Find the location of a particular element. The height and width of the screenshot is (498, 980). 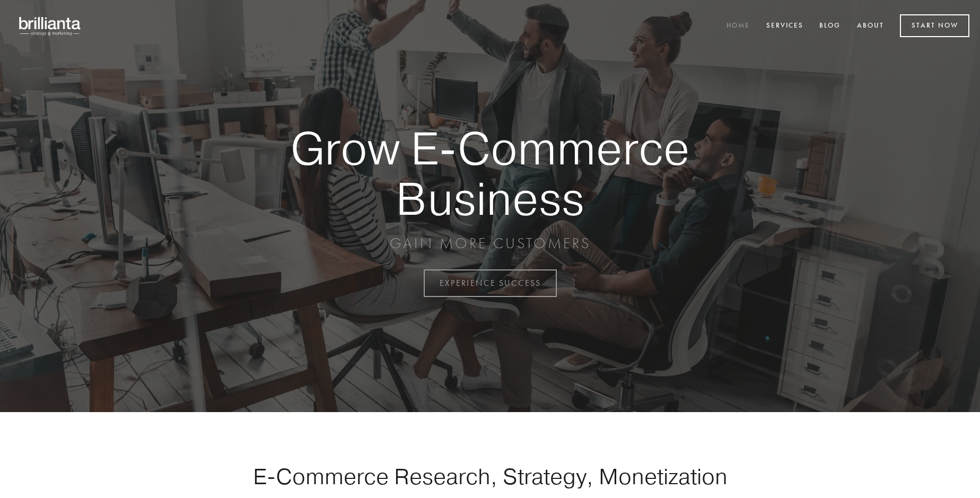

a: Home is located at coordinates (738, 26).